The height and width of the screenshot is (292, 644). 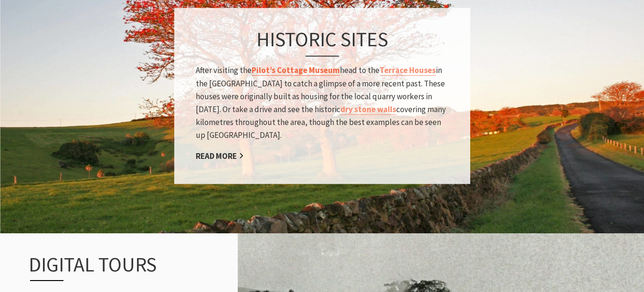 What do you see at coordinates (220, 156) in the screenshot?
I see `a: Read More` at bounding box center [220, 156].